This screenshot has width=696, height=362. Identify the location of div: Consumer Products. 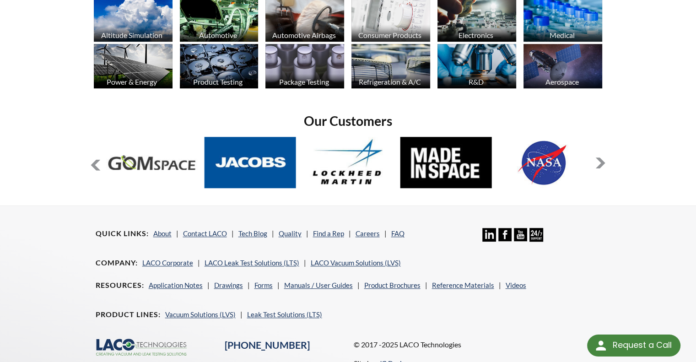
(390, 35).